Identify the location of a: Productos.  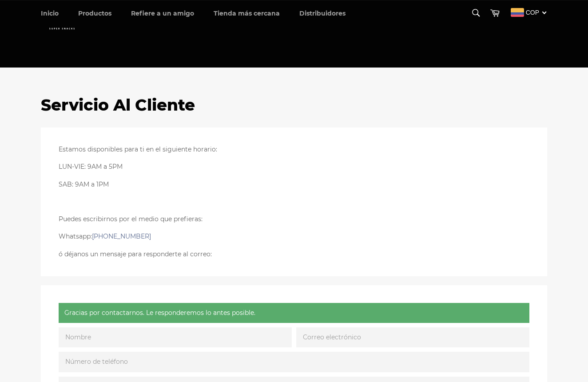
(95, 13).